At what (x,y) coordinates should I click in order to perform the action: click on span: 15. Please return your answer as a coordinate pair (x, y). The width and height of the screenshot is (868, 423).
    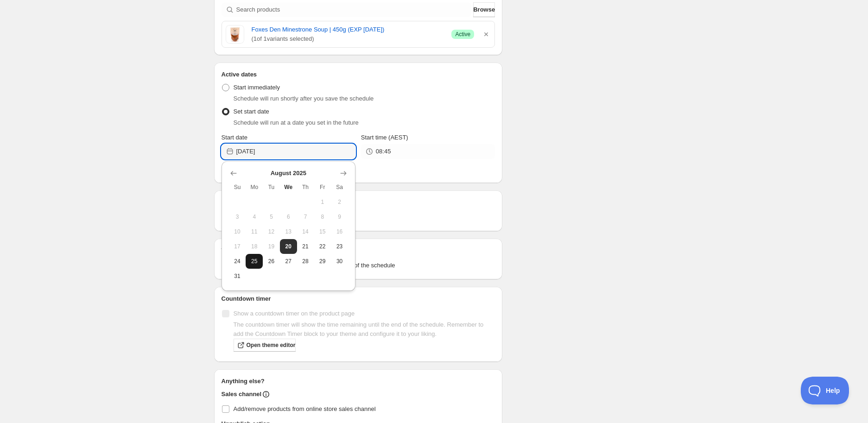
    Looking at the image, I should click on (322, 231).